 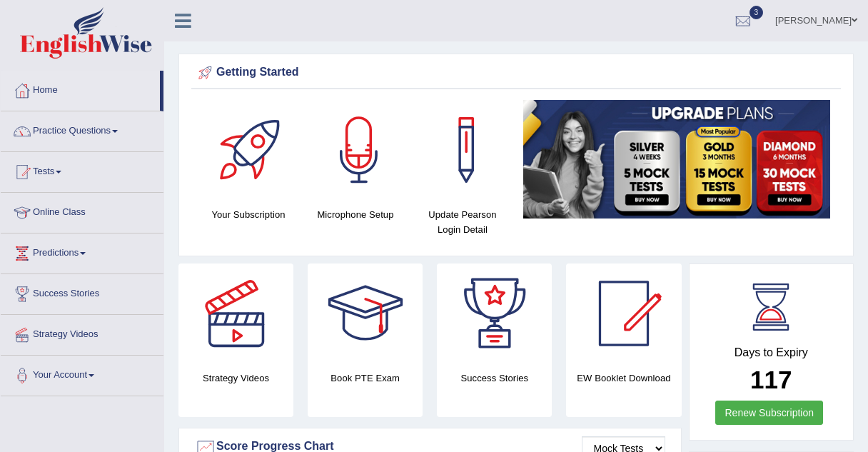 What do you see at coordinates (356, 214) in the screenshot?
I see `h4: Microphone Setup` at bounding box center [356, 214].